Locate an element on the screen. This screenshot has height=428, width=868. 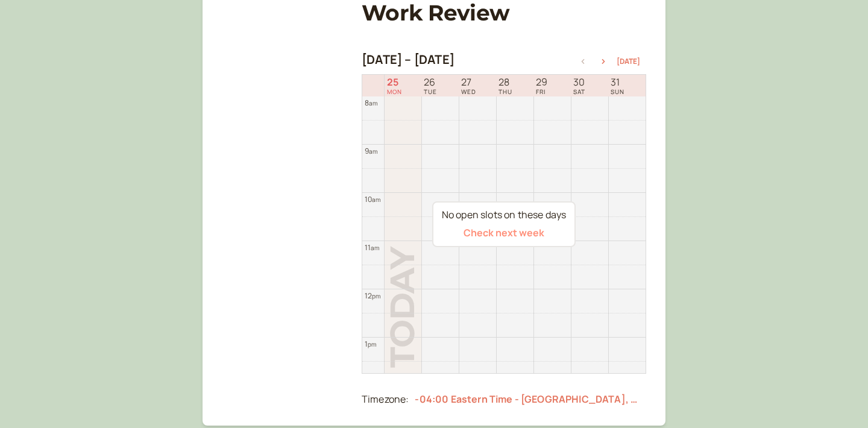
div: No open slots on these days is located at coordinates (504, 215).